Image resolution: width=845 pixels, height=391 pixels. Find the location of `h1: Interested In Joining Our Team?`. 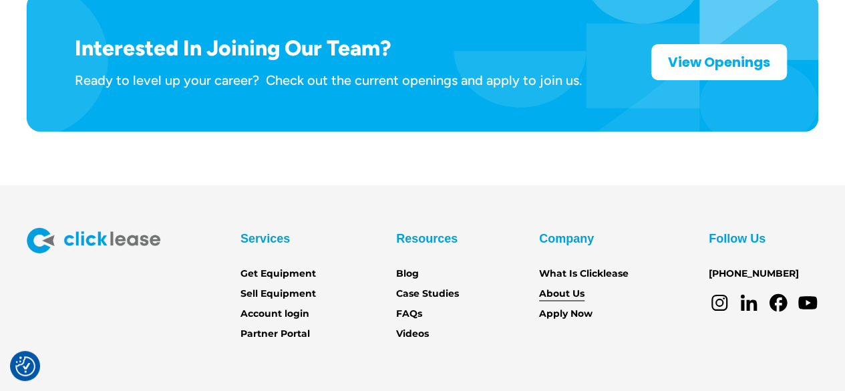

h1: Interested In Joining Our Team? is located at coordinates (328, 48).